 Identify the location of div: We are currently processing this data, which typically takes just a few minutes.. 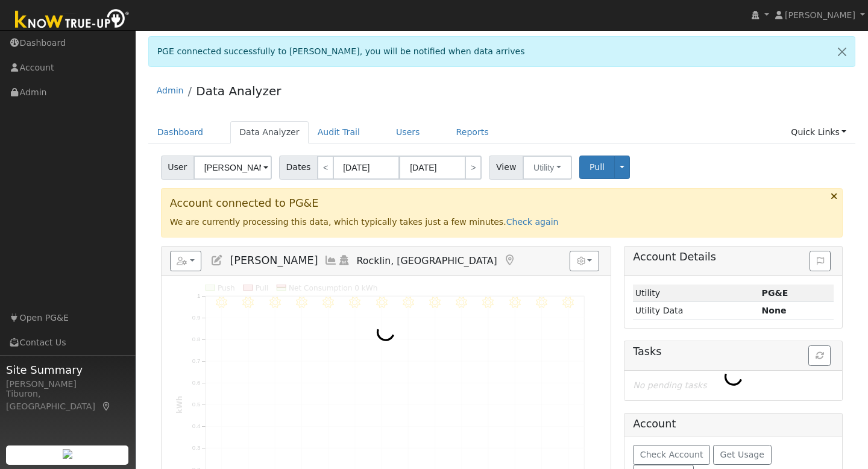
(502, 213).